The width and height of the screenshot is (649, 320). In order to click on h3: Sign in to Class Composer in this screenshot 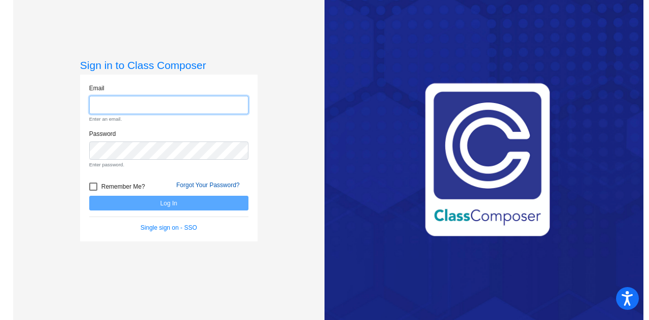, I will do `click(169, 65)`.